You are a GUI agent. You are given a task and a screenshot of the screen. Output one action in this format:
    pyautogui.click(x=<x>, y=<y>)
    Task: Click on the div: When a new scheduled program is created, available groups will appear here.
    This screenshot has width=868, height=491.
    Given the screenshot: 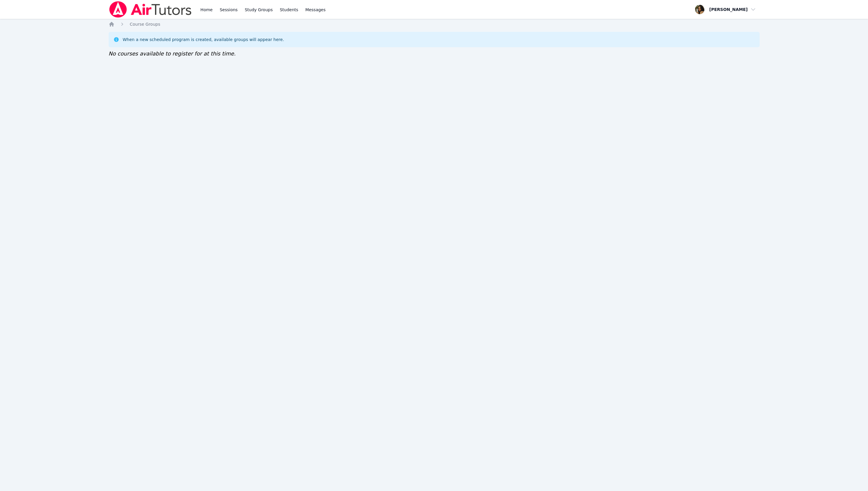 What is the action you would take?
    pyautogui.click(x=203, y=39)
    